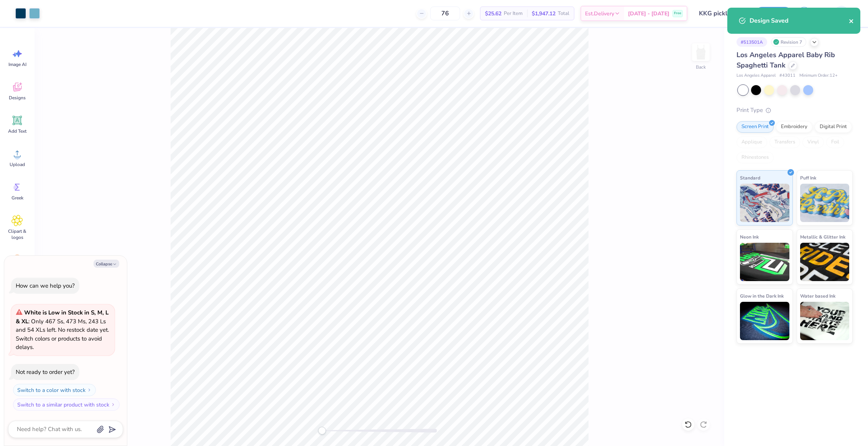 This screenshot has width=868, height=446. What do you see at coordinates (825, 262) in the screenshot?
I see `img: Metallic & Glitter Ink` at bounding box center [825, 262].